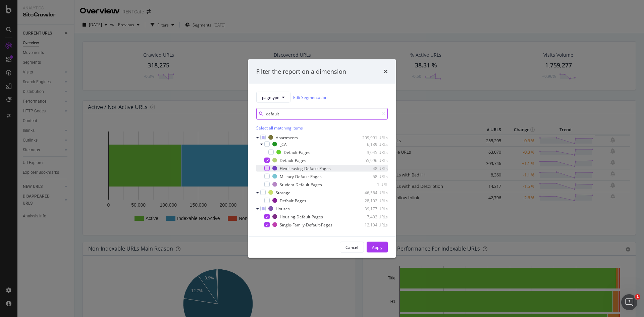 This screenshot has height=317, width=644. Describe the element at coordinates (371, 169) in the screenshot. I see `div: 48 URLs` at that location.